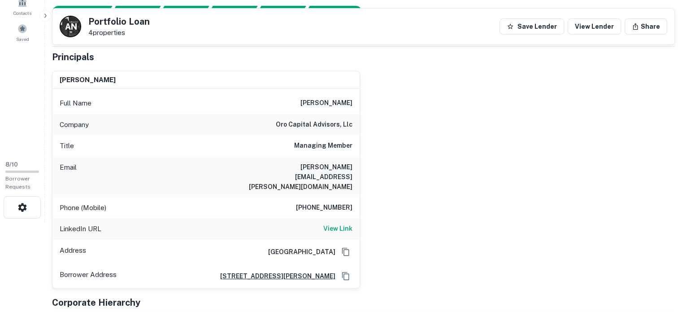 This screenshot has width=682, height=312. Describe the element at coordinates (75, 13) in the screenshot. I see `div: Sending borrower request to AI...` at that location.